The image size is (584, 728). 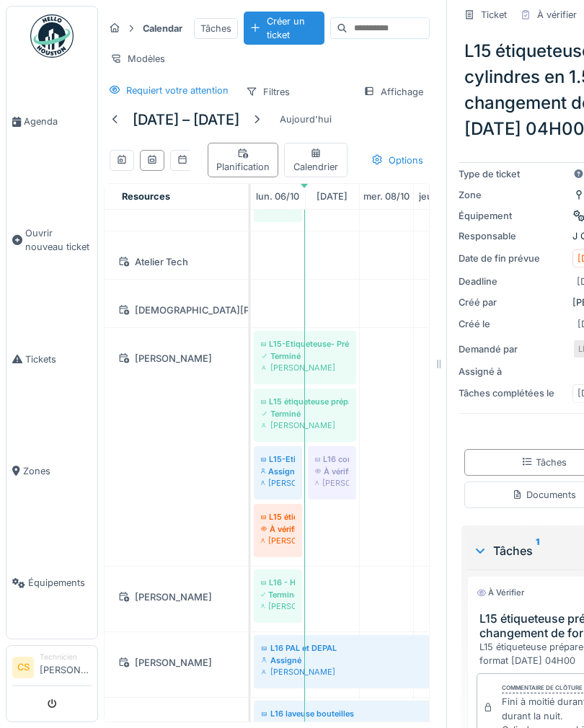 What do you see at coordinates (513, 258) in the screenshot?
I see `div: Date de fin prévue` at bounding box center [513, 258].